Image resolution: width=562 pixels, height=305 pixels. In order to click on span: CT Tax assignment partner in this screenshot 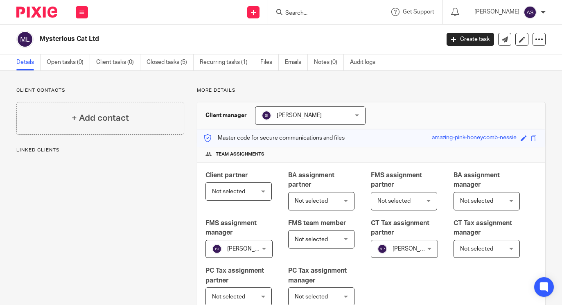, I will do `click(400, 228)`.